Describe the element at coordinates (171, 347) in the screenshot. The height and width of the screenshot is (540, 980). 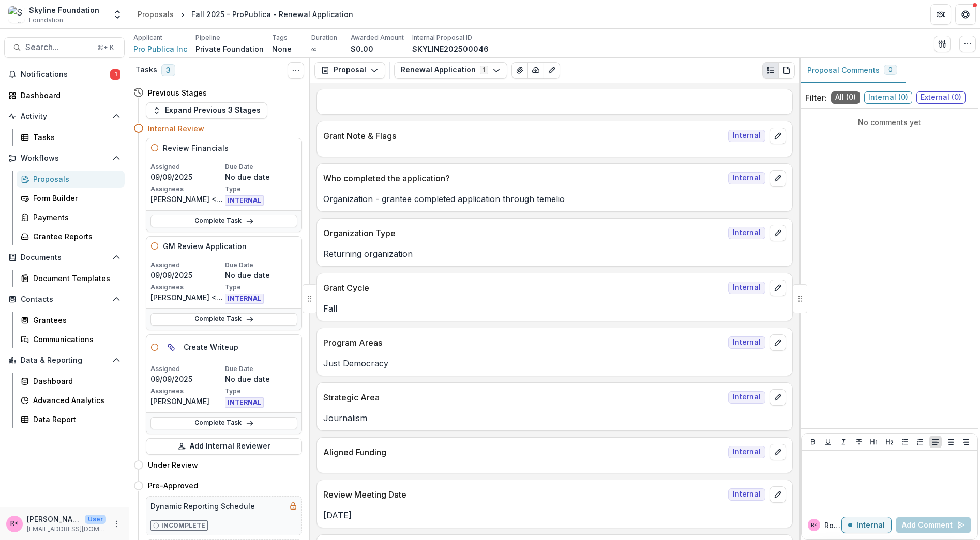
I see `button: View dependent tasks` at that location.